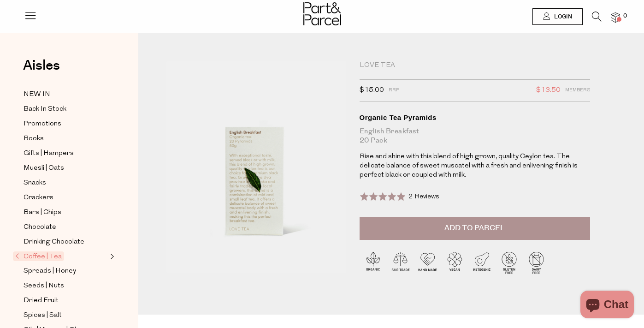  Describe the element at coordinates (37, 95) in the screenshot. I see `span: NEW IN` at that location.